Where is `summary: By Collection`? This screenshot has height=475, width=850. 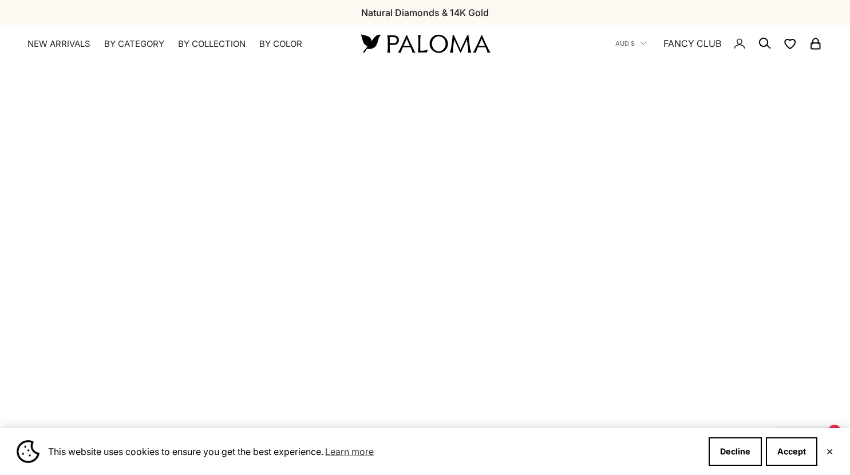
summary: By Collection is located at coordinates (212, 44).